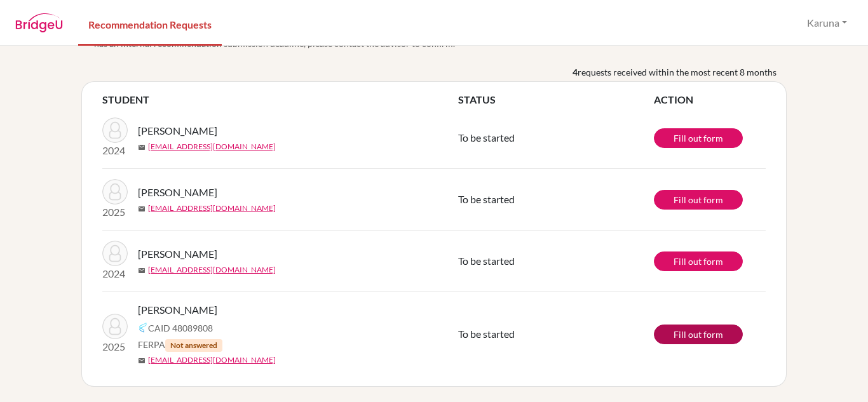 The height and width of the screenshot is (402, 868). I want to click on span: requests received within the most recent 8 months, so click(677, 71).